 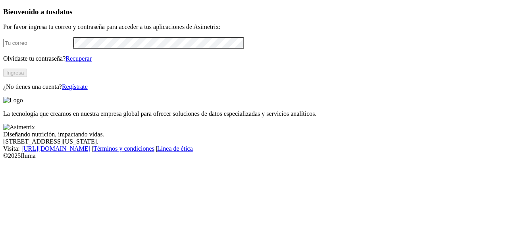 What do you see at coordinates (254, 87) in the screenshot?
I see `p: ¿No tienes una cuenta?` at bounding box center [254, 87].